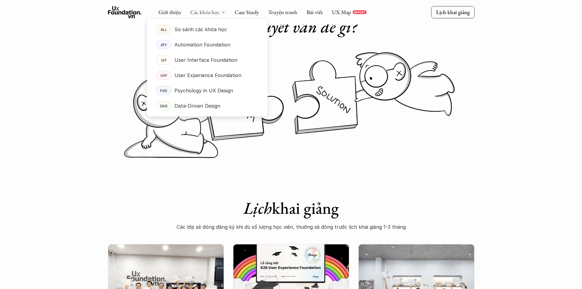 This screenshot has height=289, width=582. What do you see at coordinates (207, 106) in the screenshot?
I see `a: DADData-Driven Design` at bounding box center [207, 106].